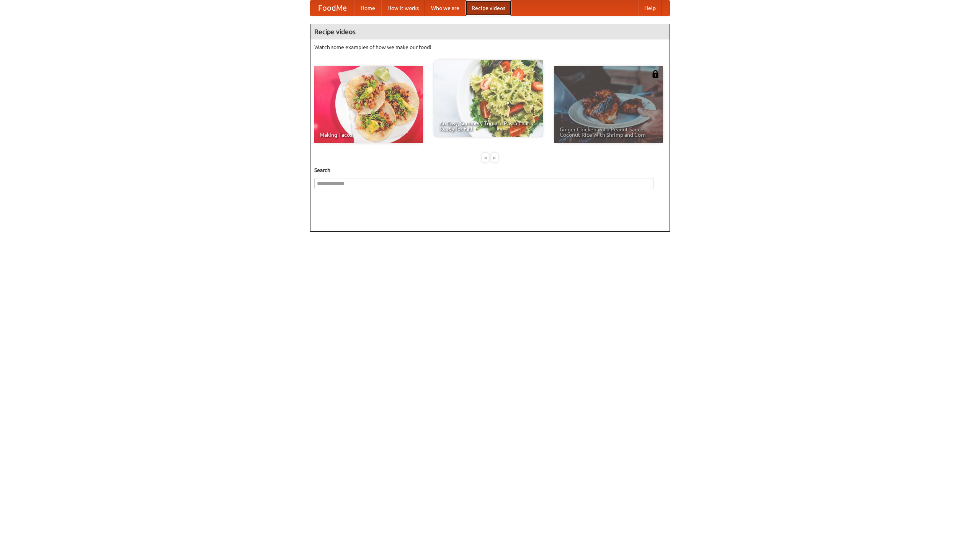 The width and height of the screenshot is (980, 542). Describe the element at coordinates (650, 8) in the screenshot. I see `a: Help` at that location.